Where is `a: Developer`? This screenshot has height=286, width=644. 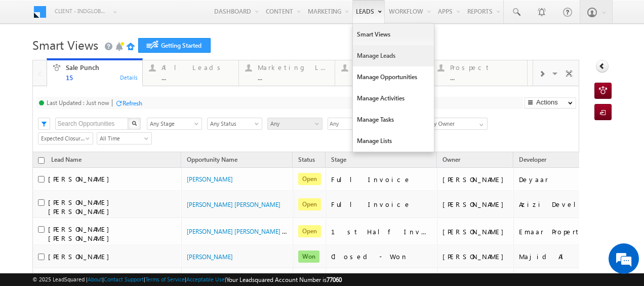
a: Developer is located at coordinates (533, 161).